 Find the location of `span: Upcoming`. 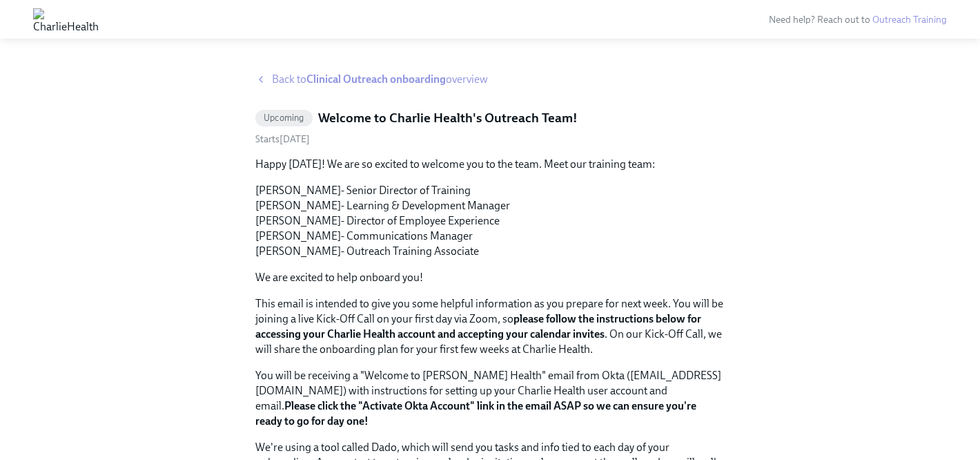

span: Upcoming is located at coordinates (284, 118).